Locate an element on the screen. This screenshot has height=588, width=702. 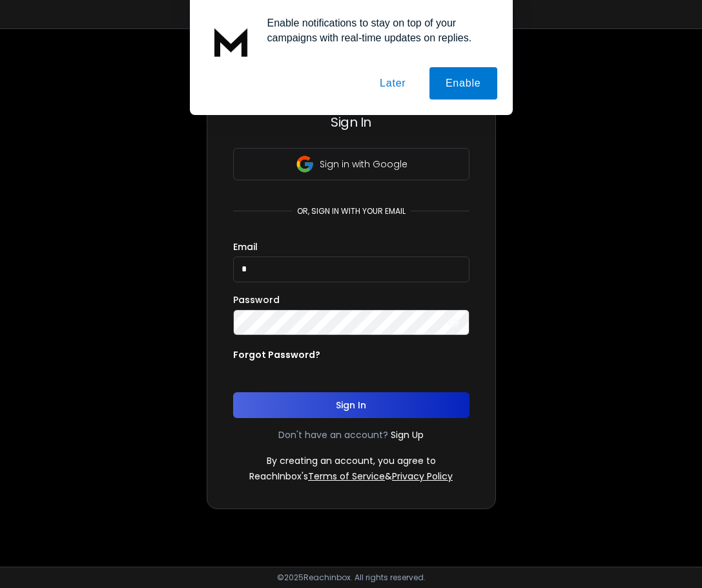
button: Sign in with Google is located at coordinates (351, 164).